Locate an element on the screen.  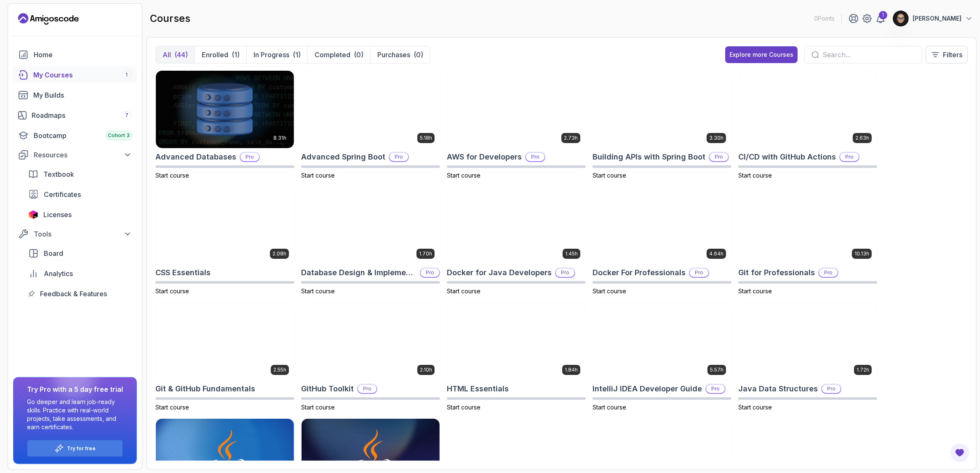
span: Board is located at coordinates (53, 253).